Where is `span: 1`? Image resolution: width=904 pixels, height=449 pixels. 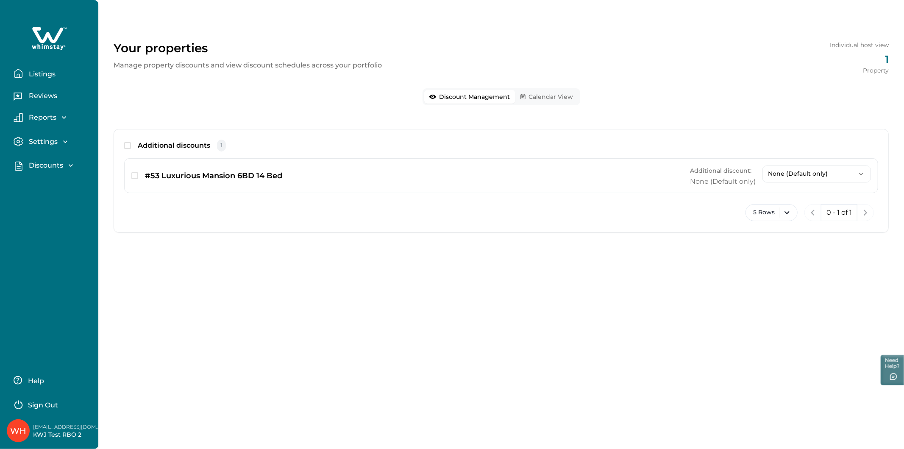 span: 1 is located at coordinates (221, 145).